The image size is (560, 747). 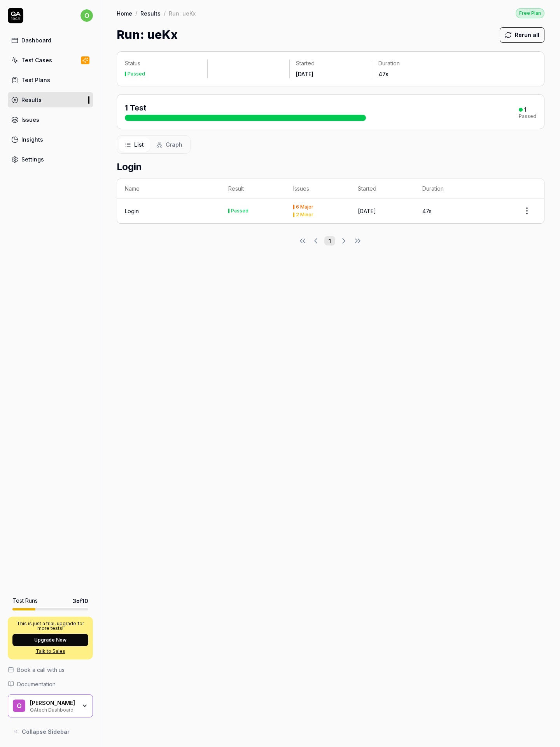 What do you see at coordinates (305, 207) in the screenshot?
I see `div: 6 Major` at bounding box center [305, 207].